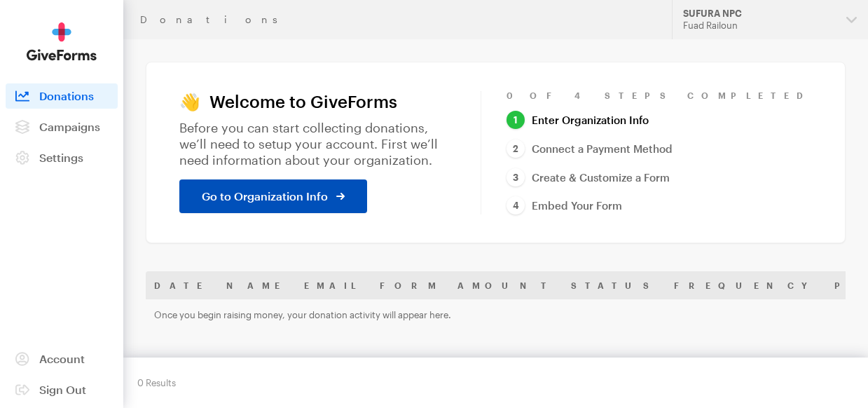 The height and width of the screenshot is (408, 868). What do you see at coordinates (62, 41) in the screenshot?
I see `img: GiveForms` at bounding box center [62, 41].